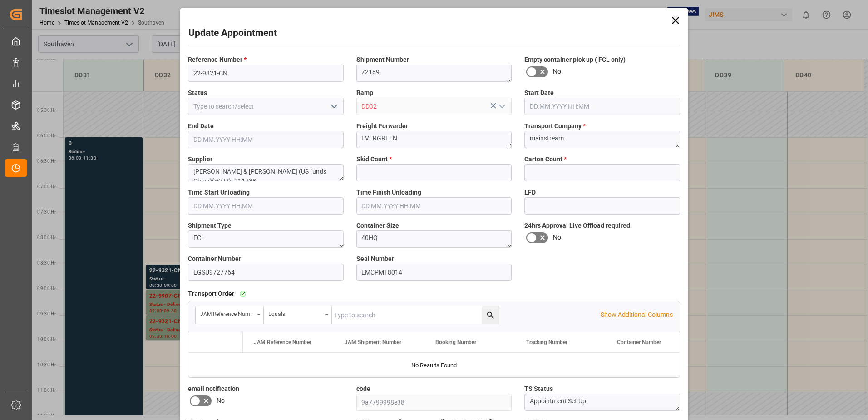  What do you see at coordinates (198, 92) in the screenshot?
I see `span: Status` at bounding box center [198, 92].